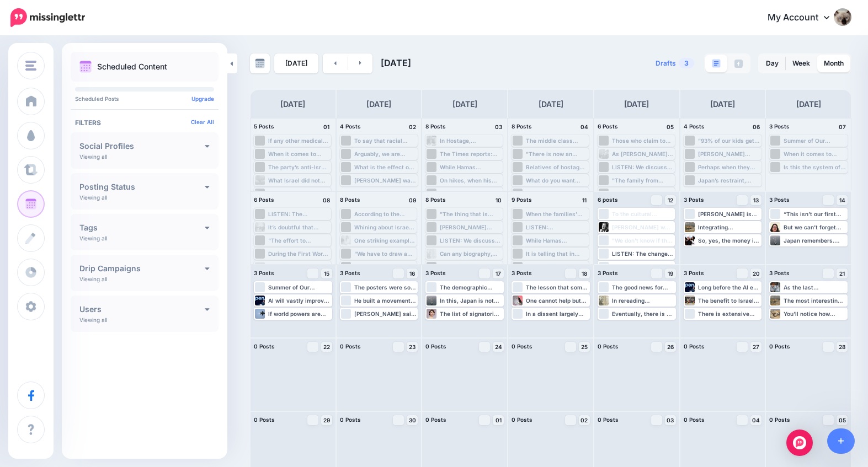  I want to click on a: 18, so click(584, 273).